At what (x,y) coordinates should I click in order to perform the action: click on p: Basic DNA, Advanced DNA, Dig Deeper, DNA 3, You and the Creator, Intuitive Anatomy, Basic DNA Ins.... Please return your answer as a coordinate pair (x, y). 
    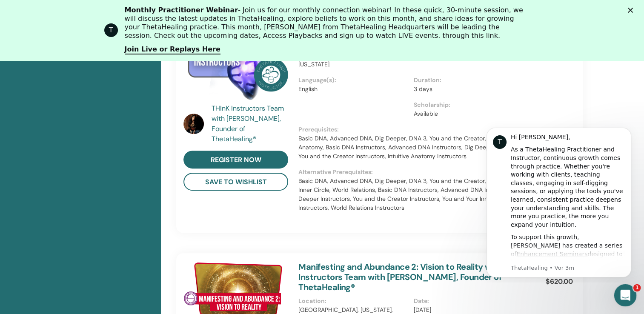
    Looking at the image, I should click on (413, 147).